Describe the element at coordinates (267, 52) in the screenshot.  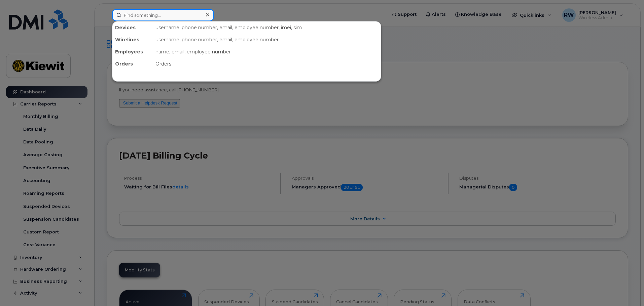
I see `div: name, email, employee number` at that location.